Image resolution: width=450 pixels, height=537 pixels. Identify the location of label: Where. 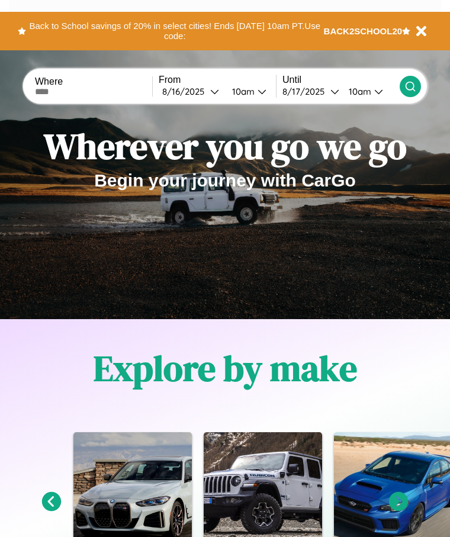
(94, 82).